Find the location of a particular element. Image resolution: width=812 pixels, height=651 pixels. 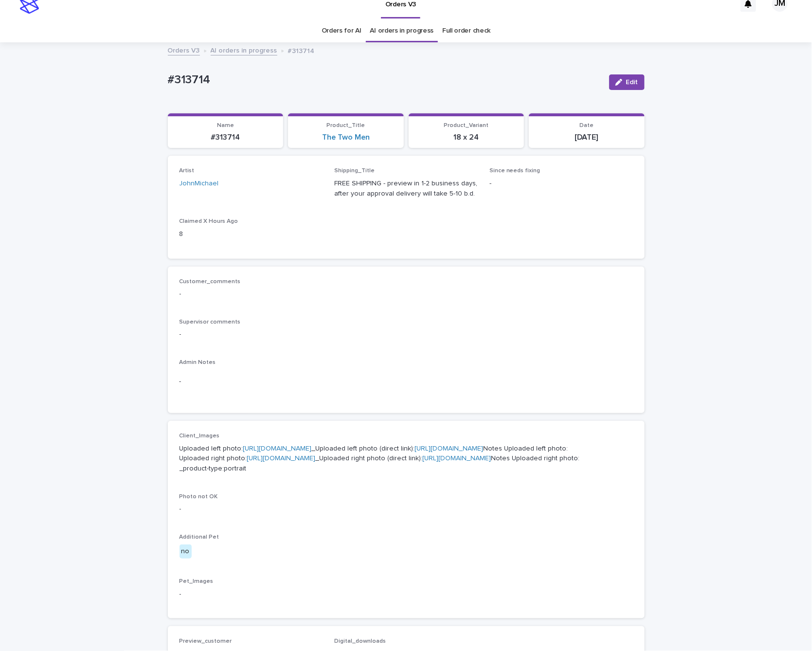

p: FREE SHIPPING - preview in 1-2 business days, after your approval delivery will take 5-10 b.d. is located at coordinates (406, 189).